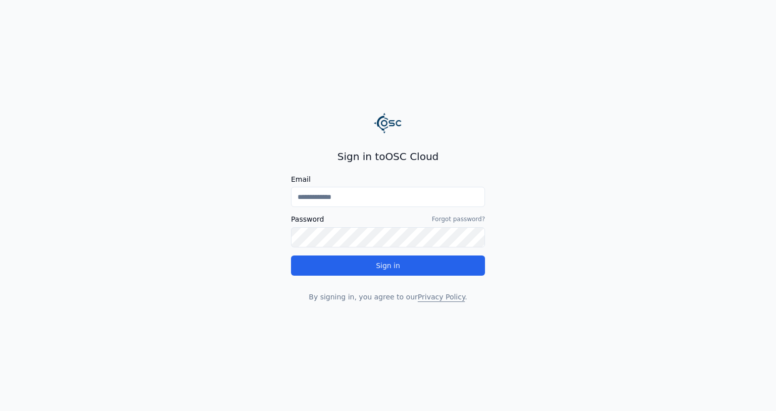  Describe the element at coordinates (388, 266) in the screenshot. I see `button: Sign in` at that location.